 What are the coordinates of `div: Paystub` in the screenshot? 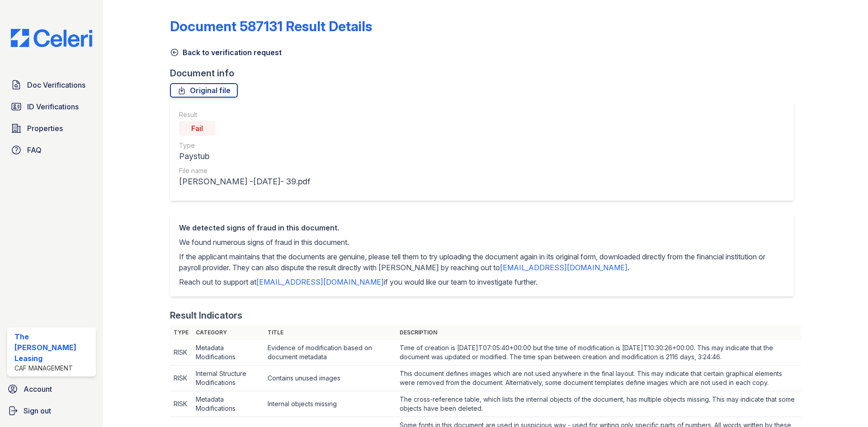 It's located at (245, 157).